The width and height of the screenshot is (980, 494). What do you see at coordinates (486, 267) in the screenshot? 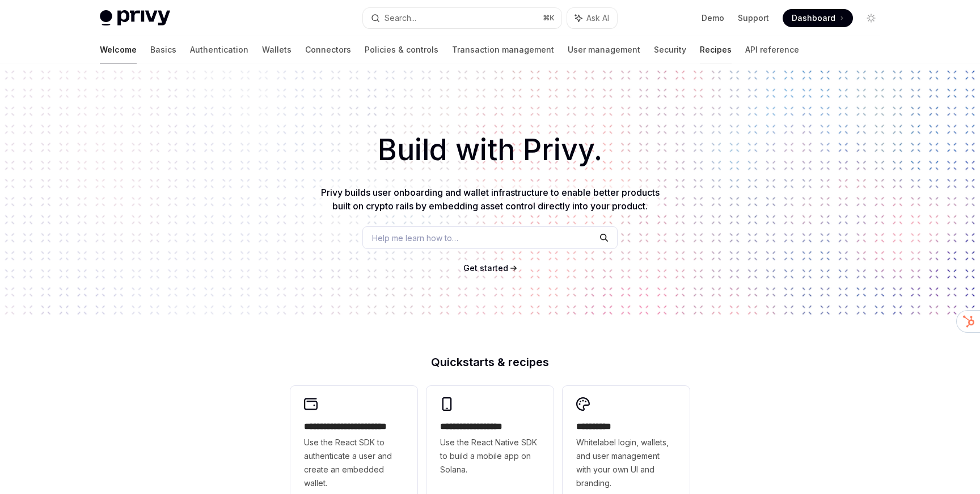
I see `span: Get started` at bounding box center [486, 267].